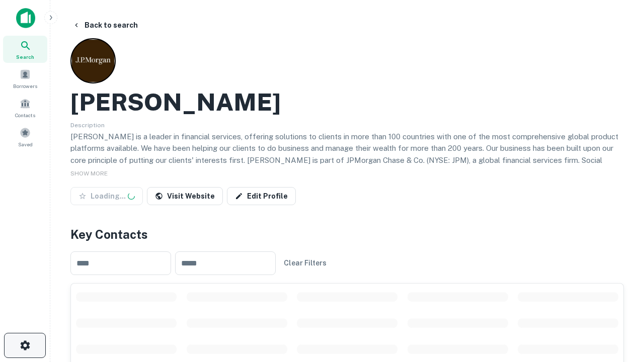  I want to click on a: Visit Website, so click(184, 196).